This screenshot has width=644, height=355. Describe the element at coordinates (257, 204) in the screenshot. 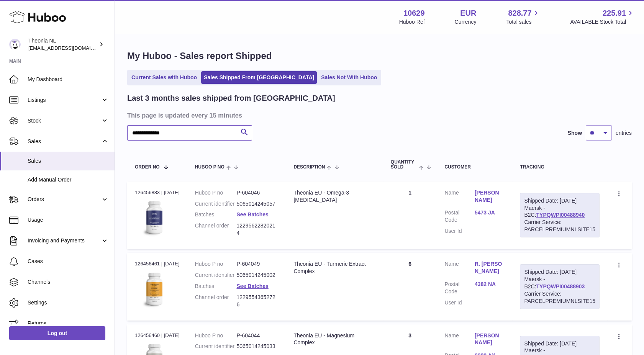

I see `dd: 5065014245057` at that location.